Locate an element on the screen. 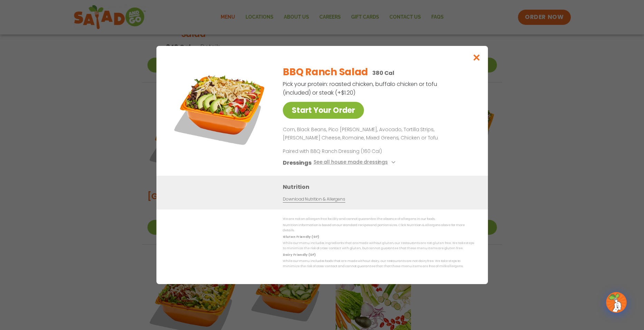 Image resolution: width=644 pixels, height=330 pixels. h3: Nutrition is located at coordinates (380, 187).